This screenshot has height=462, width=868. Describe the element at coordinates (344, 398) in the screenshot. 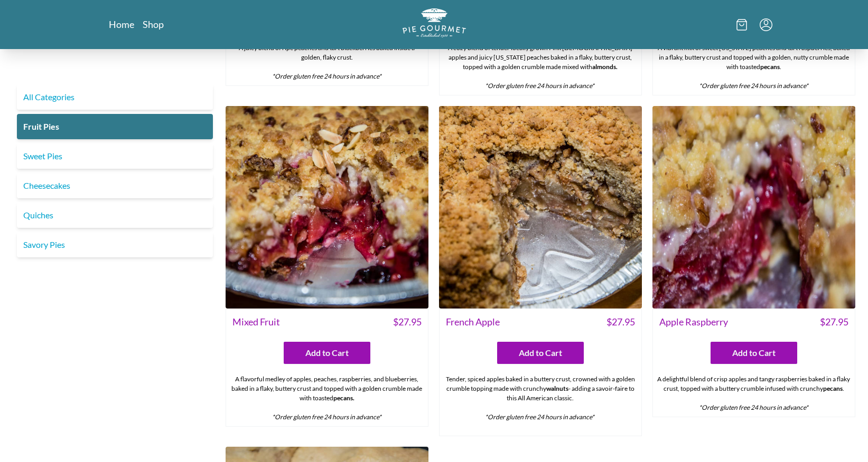

I see `strong: pecans.` at that location.